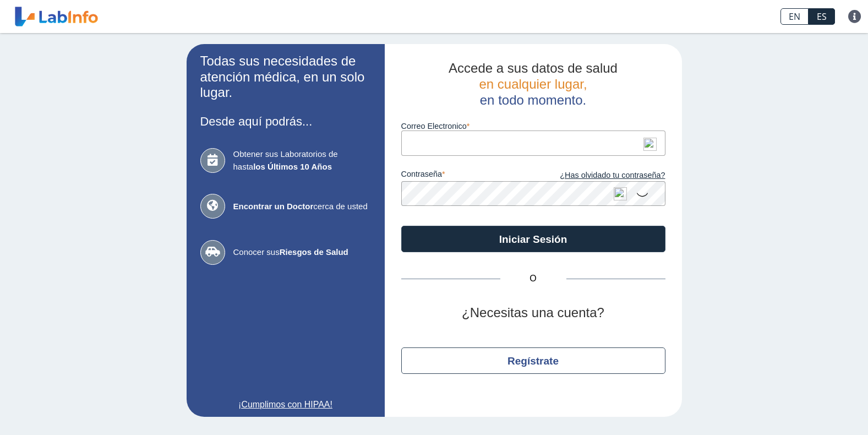 Image resolution: width=868 pixels, height=435 pixels. I want to click on b: Encontrar un Doctor, so click(274, 206).